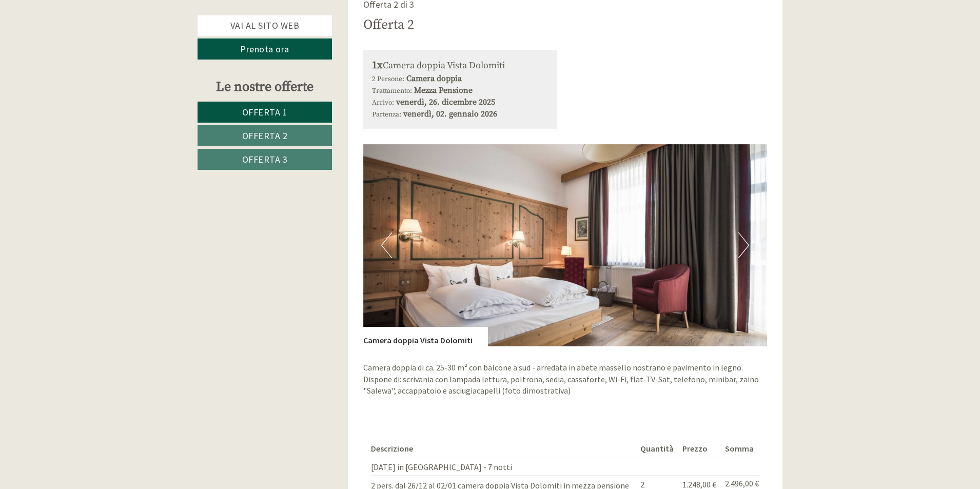 The width and height of the screenshot is (980, 489). What do you see at coordinates (744, 245) in the screenshot?
I see `button: Next` at bounding box center [744, 245].